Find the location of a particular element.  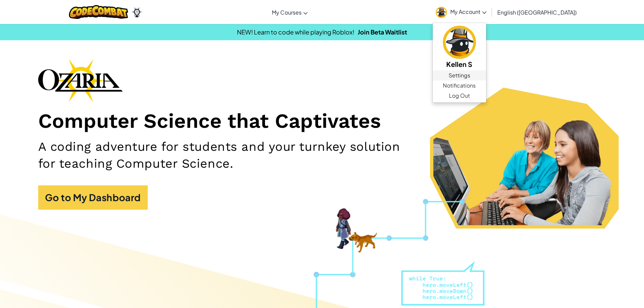

a: Join Beta Waitlist is located at coordinates (382, 32).